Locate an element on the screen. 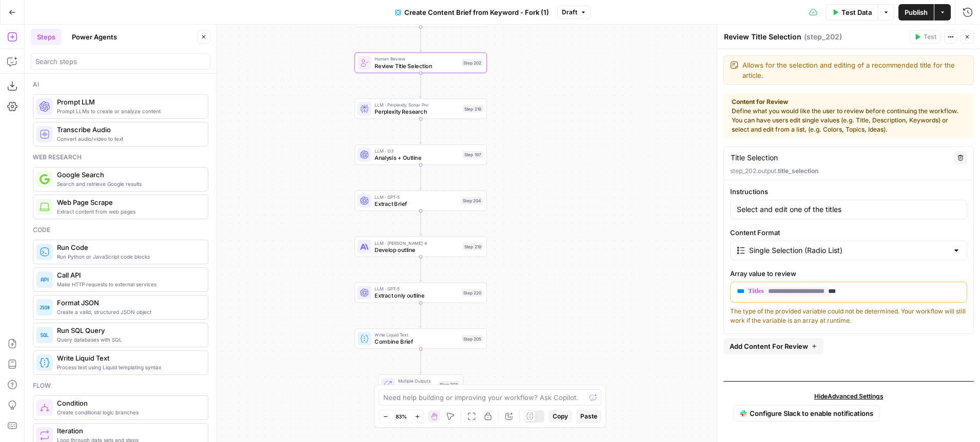 Image resolution: width=980 pixels, height=442 pixels. span: LLM · Perplexity Sonar Pro is located at coordinates (417, 104).